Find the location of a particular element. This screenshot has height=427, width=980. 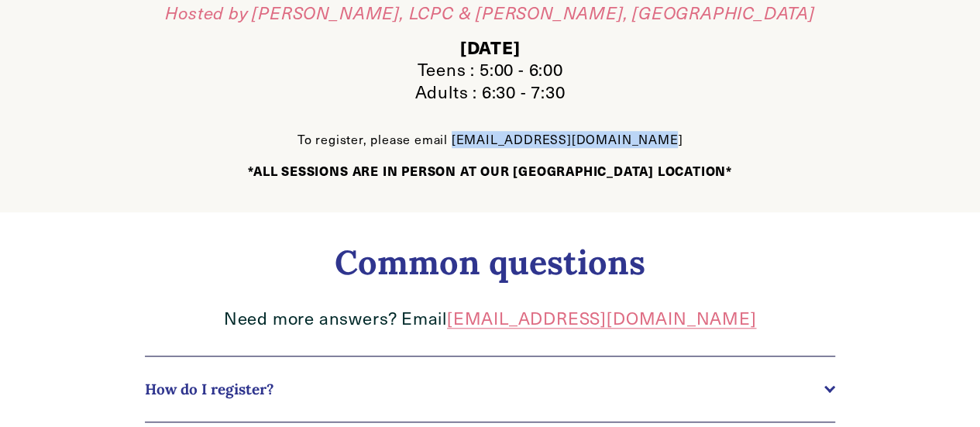

h2: Common questions is located at coordinates (491, 262).